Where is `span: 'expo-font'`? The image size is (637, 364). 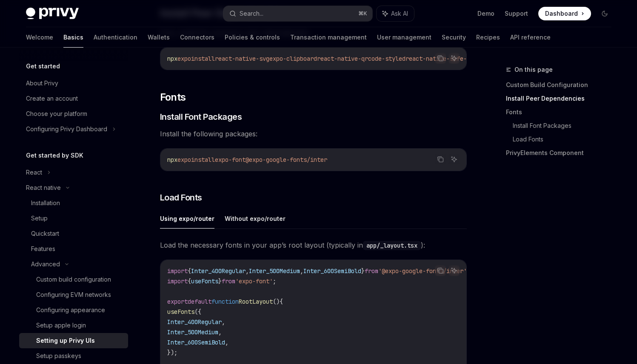
span: 'expo-font' is located at coordinates (254, 281).